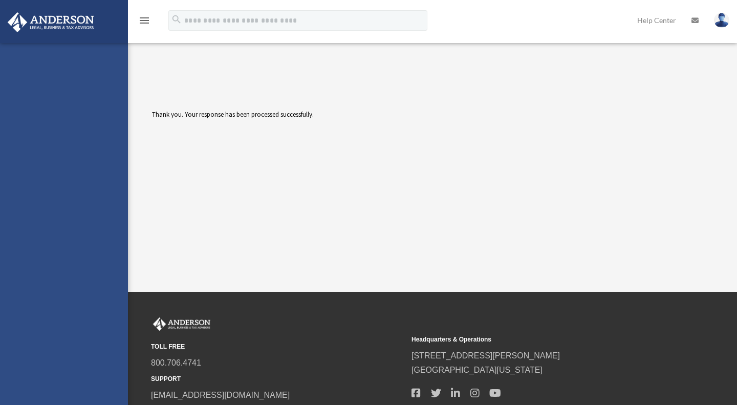 Image resolution: width=737 pixels, height=405 pixels. Describe the element at coordinates (722, 20) in the screenshot. I see `img: User Pic` at that location.